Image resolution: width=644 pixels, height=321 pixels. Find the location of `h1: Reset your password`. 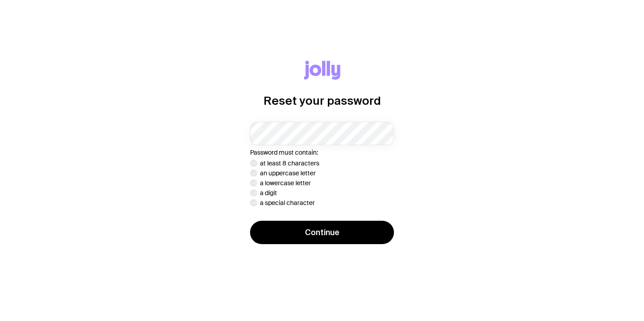

h1: Reset your password is located at coordinates (322, 101).